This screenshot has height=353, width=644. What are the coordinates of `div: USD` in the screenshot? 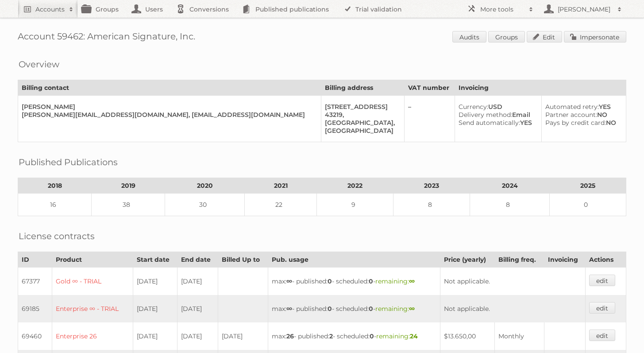 It's located at (497, 107).